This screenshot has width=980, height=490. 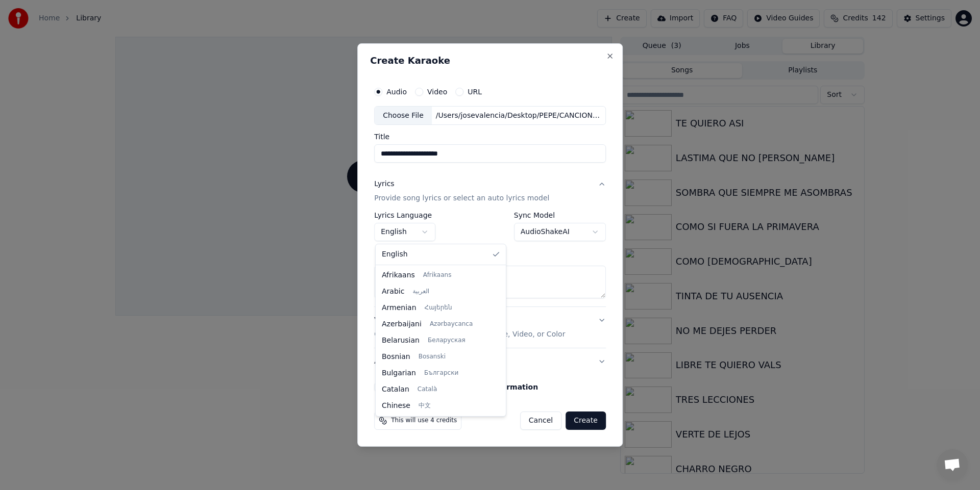 I want to click on span: Azərbaycanca, so click(x=451, y=324).